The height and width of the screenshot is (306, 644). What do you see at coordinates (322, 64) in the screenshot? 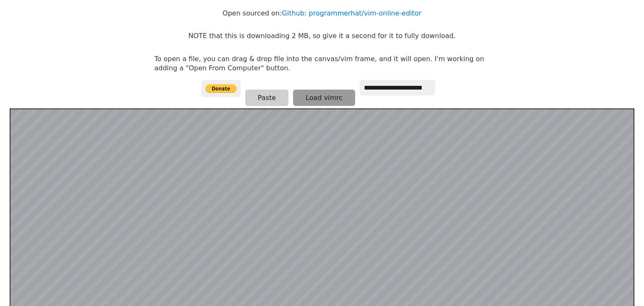
I see `p: To open a file, you can drag & drop file into the canvas/vim frame, and it will open. I'm working...` at bounding box center [322, 64].